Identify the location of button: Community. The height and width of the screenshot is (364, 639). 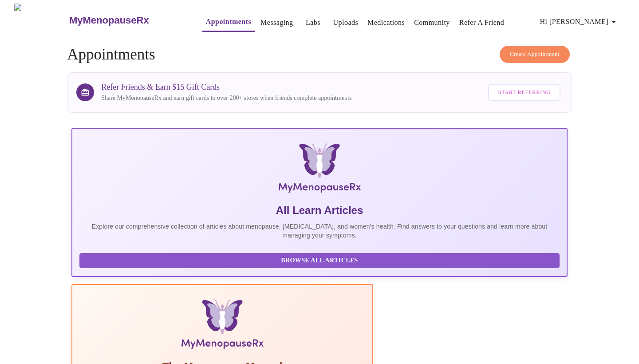
(432, 22).